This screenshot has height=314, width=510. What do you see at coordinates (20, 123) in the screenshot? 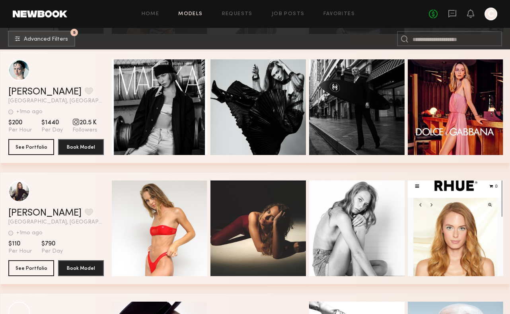
I see `span: $200` at bounding box center [20, 123].